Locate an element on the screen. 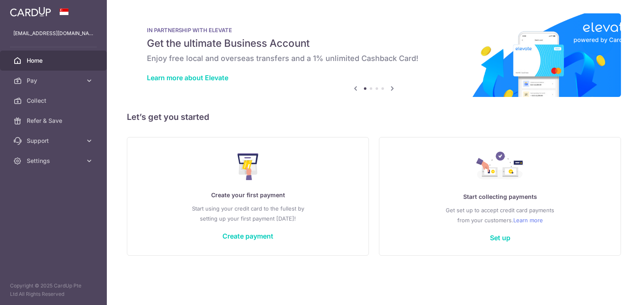 Image resolution: width=641 pixels, height=305 pixels. span: Home is located at coordinates (54, 61).